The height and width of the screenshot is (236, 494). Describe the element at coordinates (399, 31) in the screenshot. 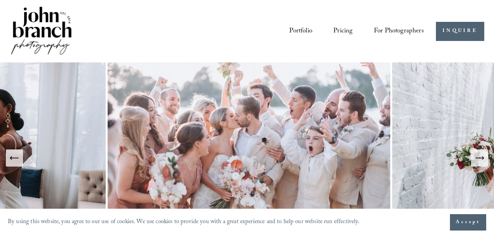

I see `a: folder dropdown` at that location.